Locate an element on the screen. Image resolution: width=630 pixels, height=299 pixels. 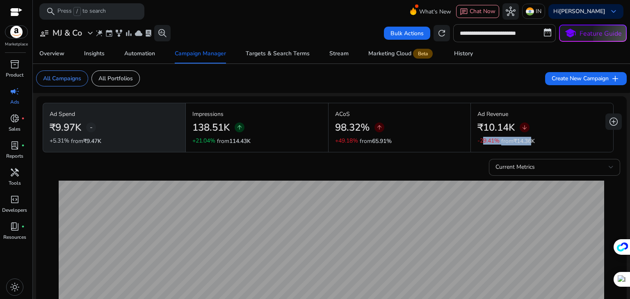
span: expand_more is located at coordinates (90, 33).